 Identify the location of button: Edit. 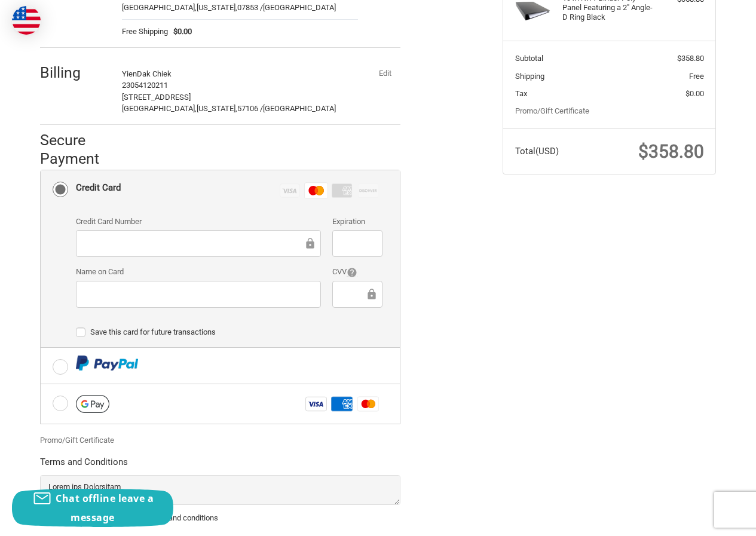
(385, 73).